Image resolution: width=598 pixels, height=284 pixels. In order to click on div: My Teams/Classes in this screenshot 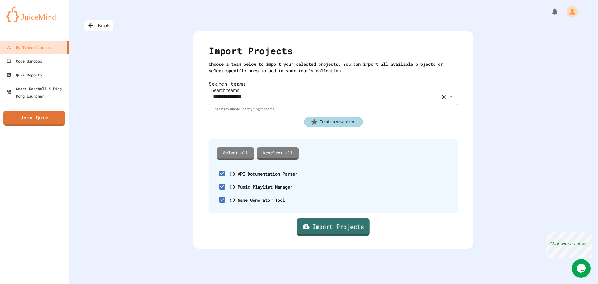, I will do `click(28, 47)`.